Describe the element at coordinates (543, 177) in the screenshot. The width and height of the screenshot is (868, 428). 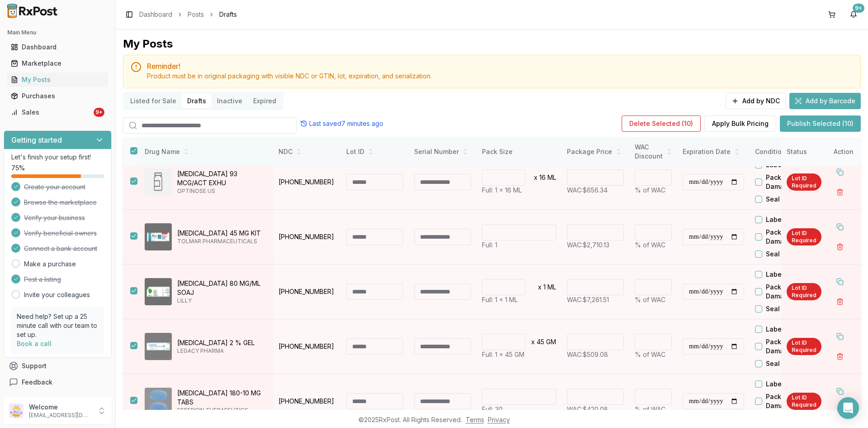
I see `p: 16` at that location.